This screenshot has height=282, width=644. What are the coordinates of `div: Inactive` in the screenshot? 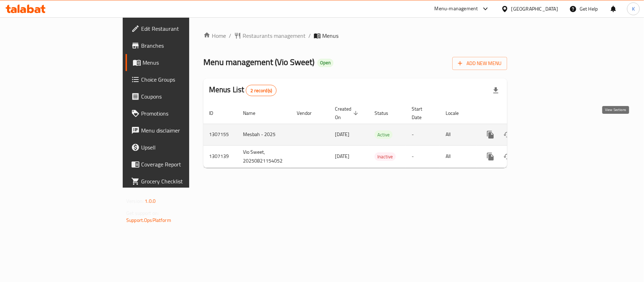 It's located at (385, 156).